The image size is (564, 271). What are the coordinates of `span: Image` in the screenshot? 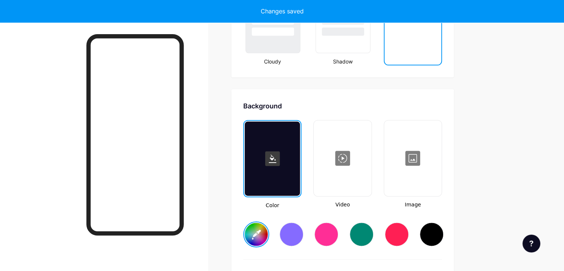 It's located at (412, 204).